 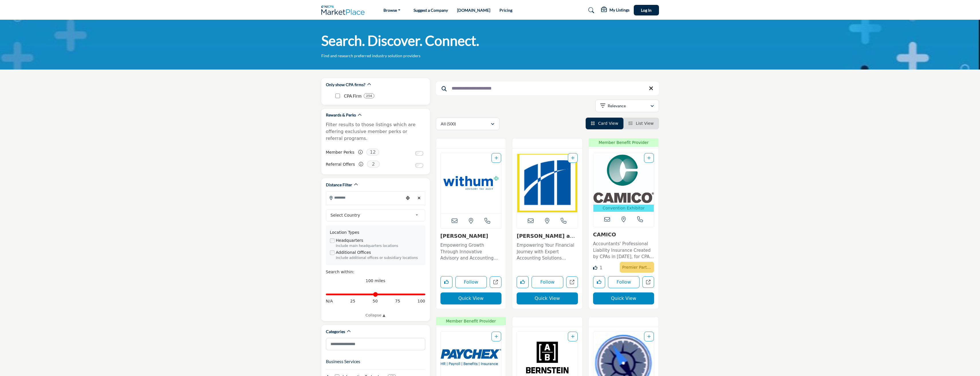 What do you see at coordinates (616, 10) in the screenshot?
I see `div: My Listings` at bounding box center [616, 10].